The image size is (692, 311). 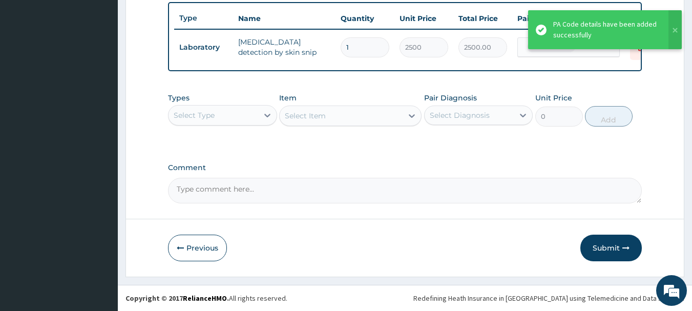 I want to click on label: Comment, so click(x=405, y=167).